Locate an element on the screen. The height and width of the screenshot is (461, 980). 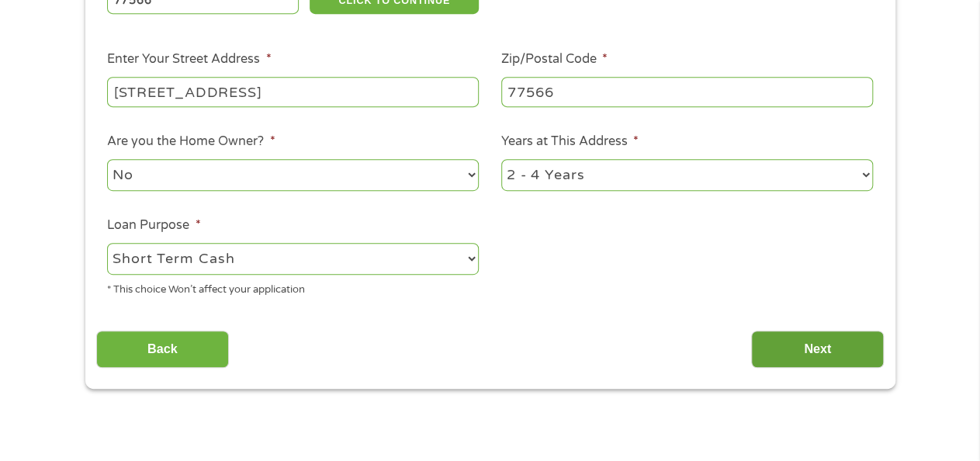
label: Enter Your Street Address is located at coordinates (188, 59).